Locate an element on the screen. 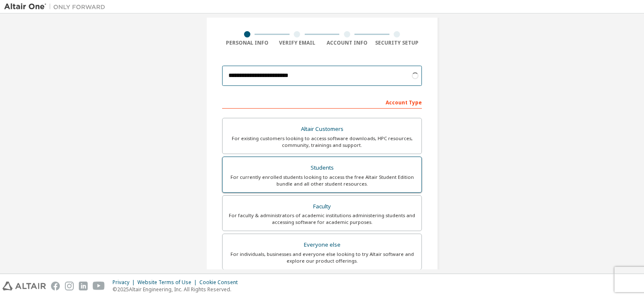 This screenshot has width=644, height=298. div: Faculty is located at coordinates (322, 207).